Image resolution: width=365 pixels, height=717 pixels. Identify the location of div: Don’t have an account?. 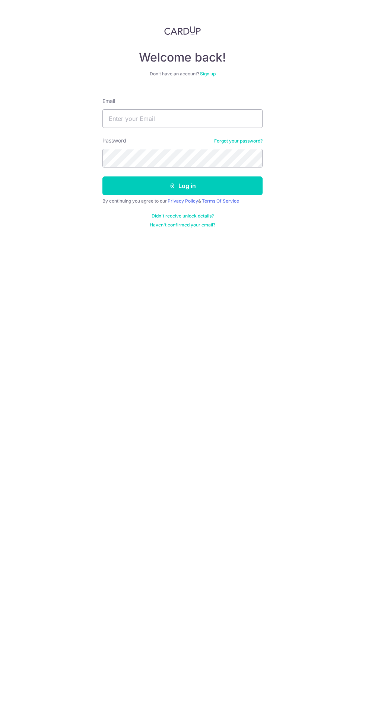
(183, 74).